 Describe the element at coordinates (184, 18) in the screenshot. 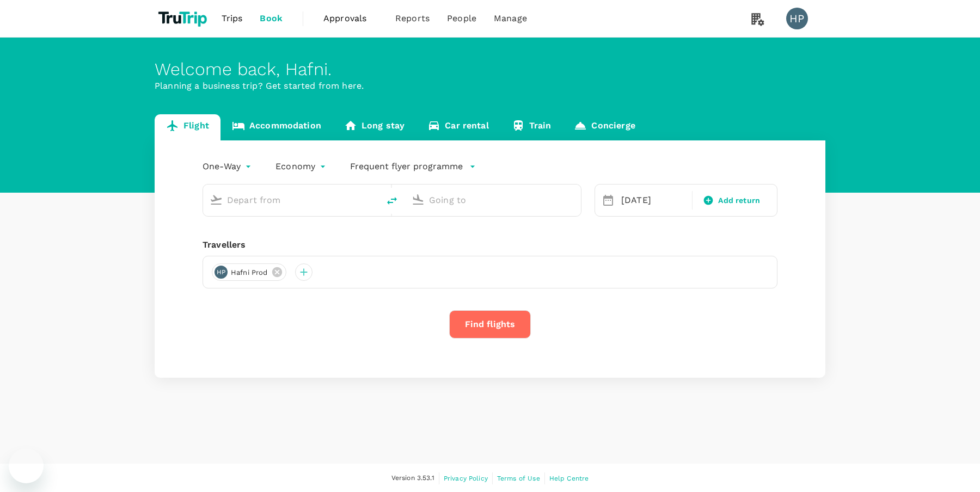

I see `img: TruTrip logo` at that location.